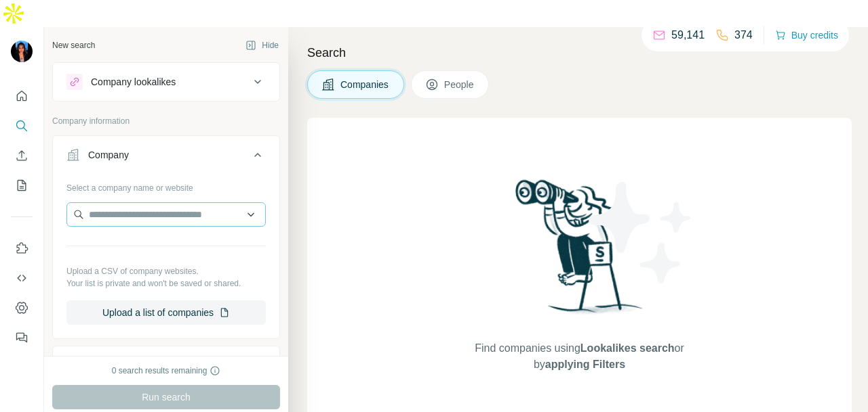  I want to click on span: People, so click(459, 84).